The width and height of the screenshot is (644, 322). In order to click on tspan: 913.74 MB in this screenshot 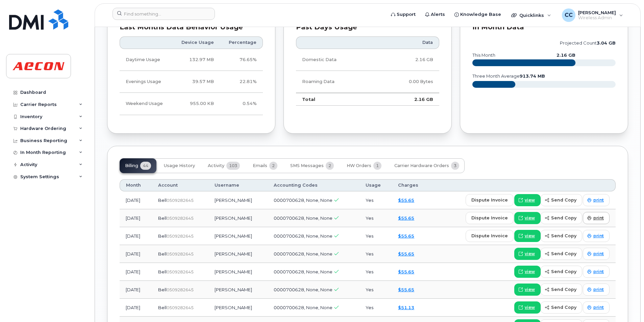, I will do `click(532, 76)`.